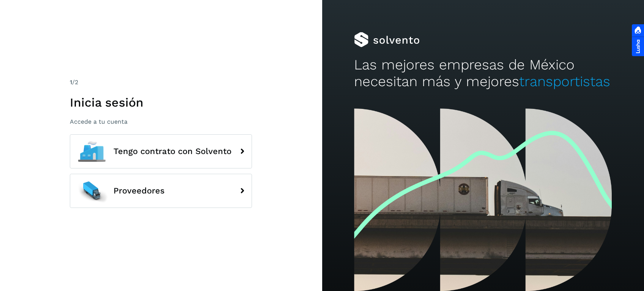  What do you see at coordinates (161, 122) in the screenshot?
I see `p: Accede a tu cuenta` at bounding box center [161, 122].